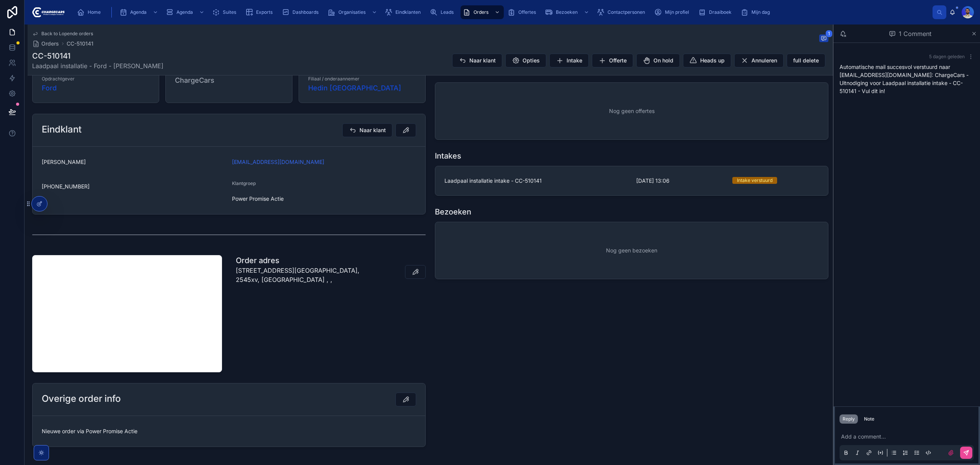  What do you see at coordinates (806, 60) in the screenshot?
I see `span: full delete` at bounding box center [806, 60].